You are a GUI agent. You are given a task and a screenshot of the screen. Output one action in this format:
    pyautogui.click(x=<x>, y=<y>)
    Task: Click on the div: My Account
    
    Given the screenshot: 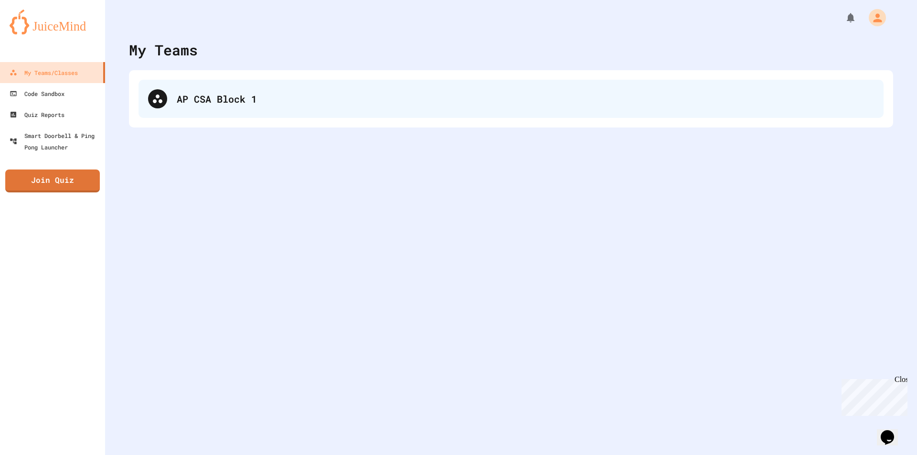 What is the action you would take?
    pyautogui.click(x=873, y=18)
    